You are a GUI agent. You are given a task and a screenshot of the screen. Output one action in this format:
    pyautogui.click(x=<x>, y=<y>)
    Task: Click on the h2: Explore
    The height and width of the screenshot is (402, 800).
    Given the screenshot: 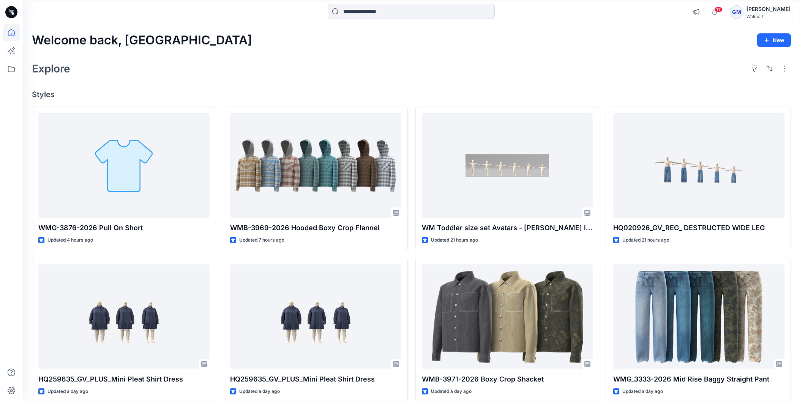 What is the action you would take?
    pyautogui.click(x=51, y=69)
    